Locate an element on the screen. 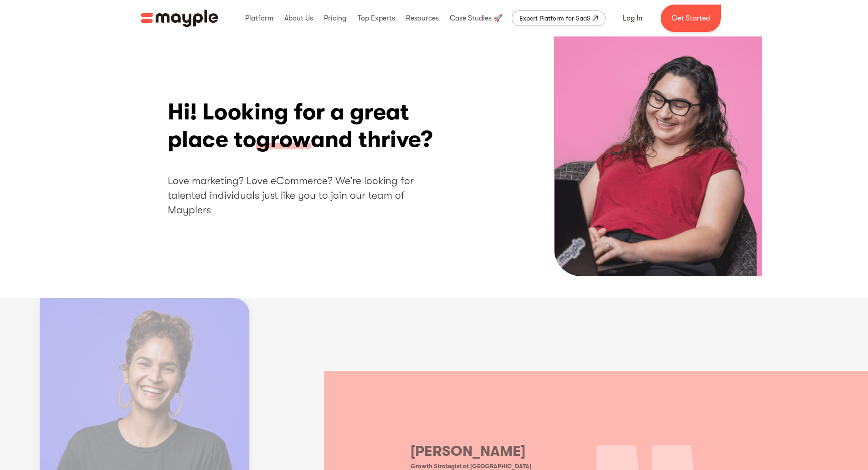  a: home is located at coordinates (180, 18).